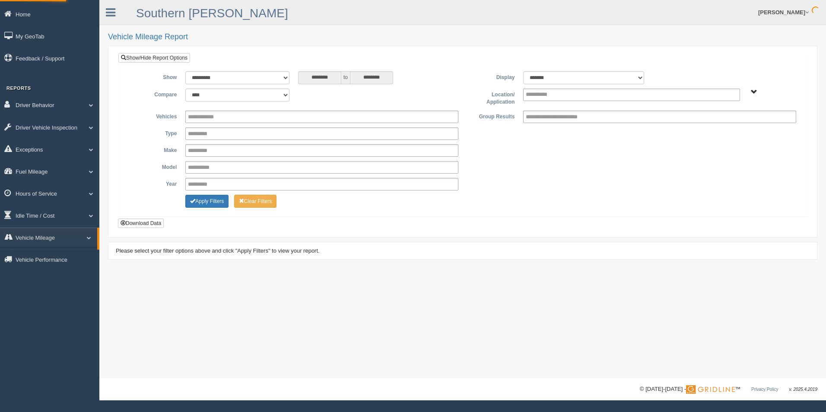 This screenshot has height=412, width=826. What do you see at coordinates (345, 78) in the screenshot?
I see `span: to` at bounding box center [345, 78].